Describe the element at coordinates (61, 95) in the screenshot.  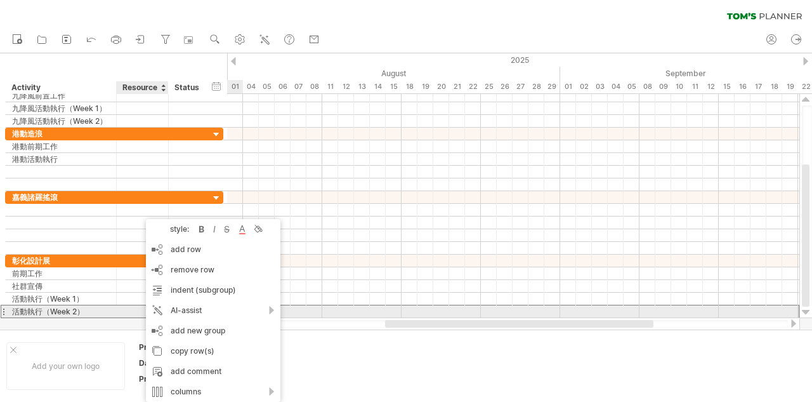
I see `div: 九降風前置工作` at that location.